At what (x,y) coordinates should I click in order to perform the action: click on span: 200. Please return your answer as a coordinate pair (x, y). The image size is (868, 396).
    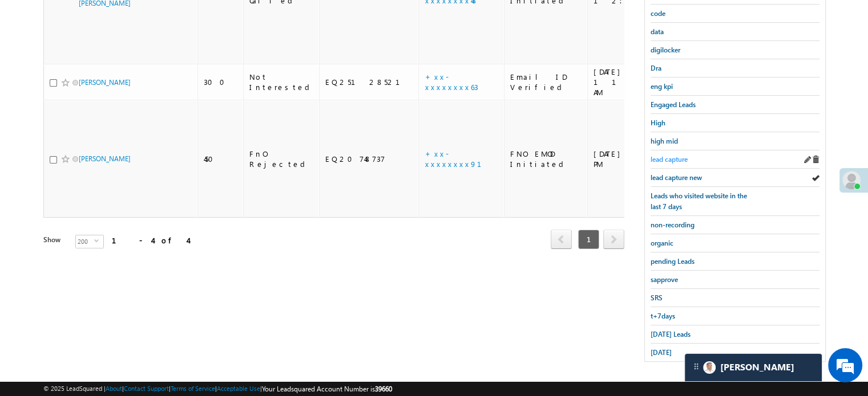
    Looking at the image, I should click on (85, 242).